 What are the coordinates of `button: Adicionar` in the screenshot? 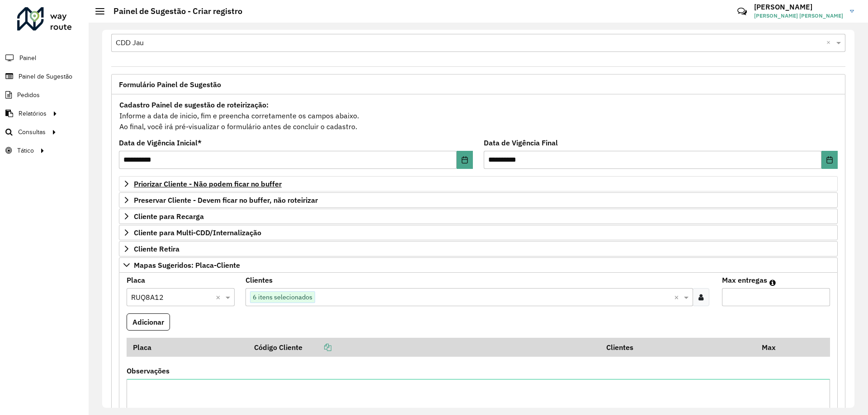 It's located at (148, 322).